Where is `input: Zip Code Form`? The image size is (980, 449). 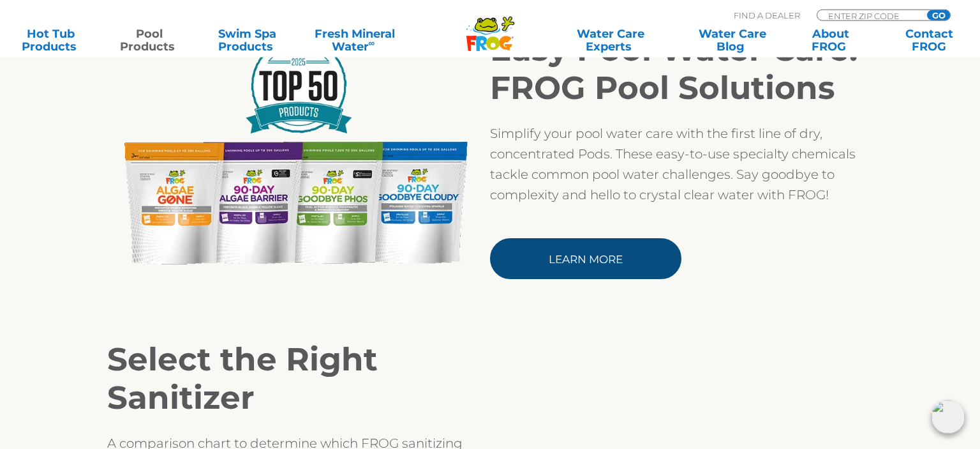 input: Zip Code Form is located at coordinates (869, 16).